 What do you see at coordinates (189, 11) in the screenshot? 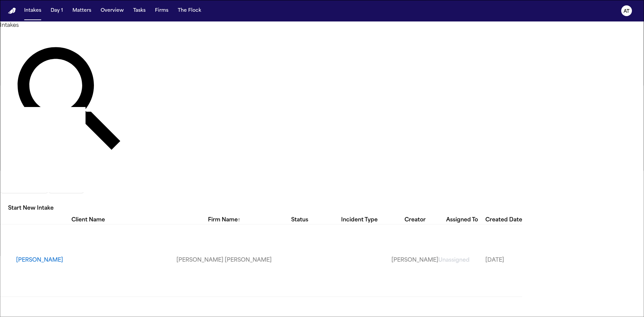
I see `a: The Flock` at bounding box center [189, 11].